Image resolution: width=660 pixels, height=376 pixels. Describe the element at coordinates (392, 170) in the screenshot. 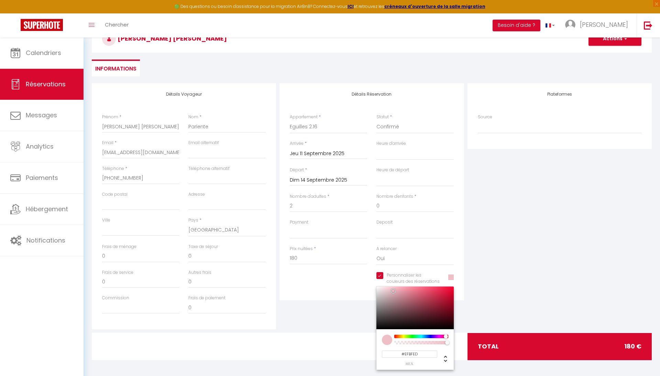

I see `label: Heure de départ` at that location.